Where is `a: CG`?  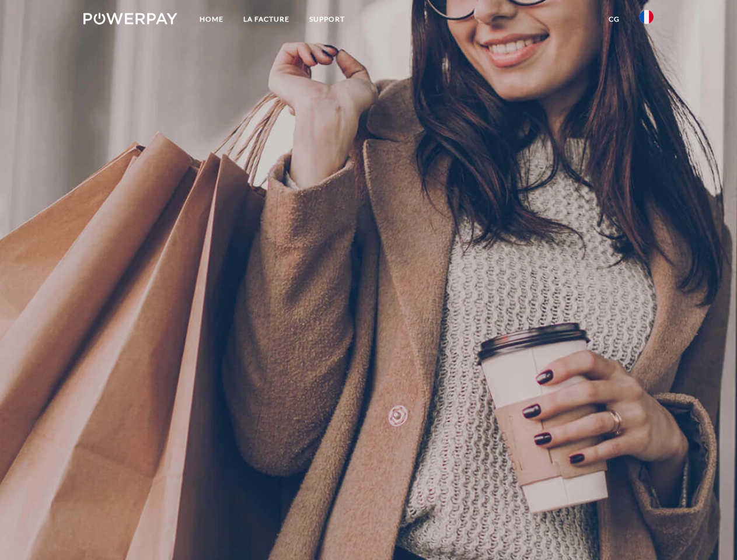
a: CG is located at coordinates (614, 19).